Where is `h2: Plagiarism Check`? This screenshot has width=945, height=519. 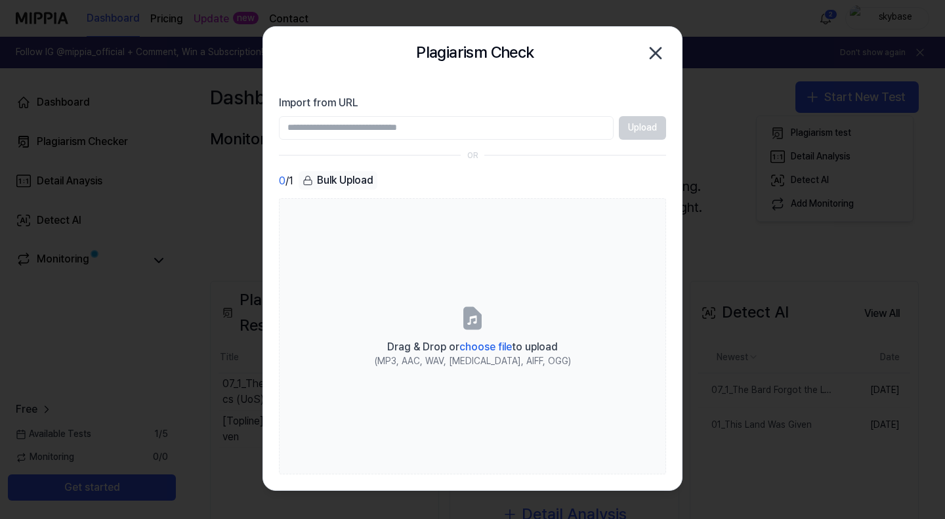 h2: Plagiarism Check is located at coordinates (474, 52).